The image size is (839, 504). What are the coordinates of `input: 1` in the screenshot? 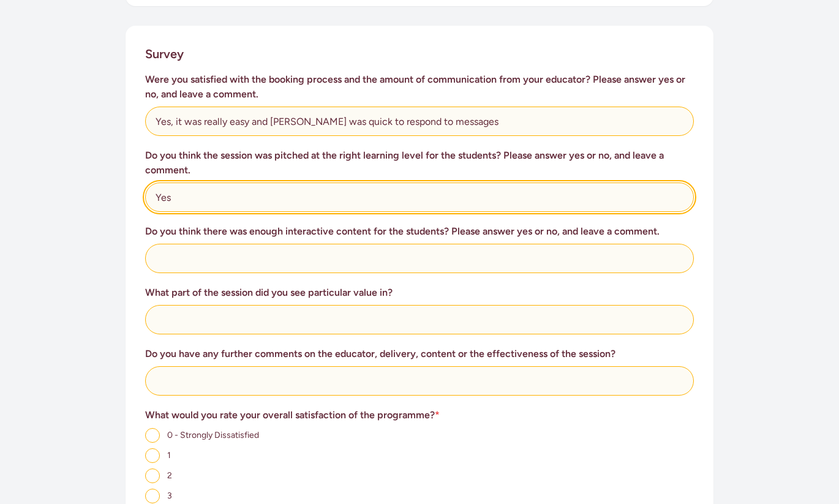 It's located at (153, 455).